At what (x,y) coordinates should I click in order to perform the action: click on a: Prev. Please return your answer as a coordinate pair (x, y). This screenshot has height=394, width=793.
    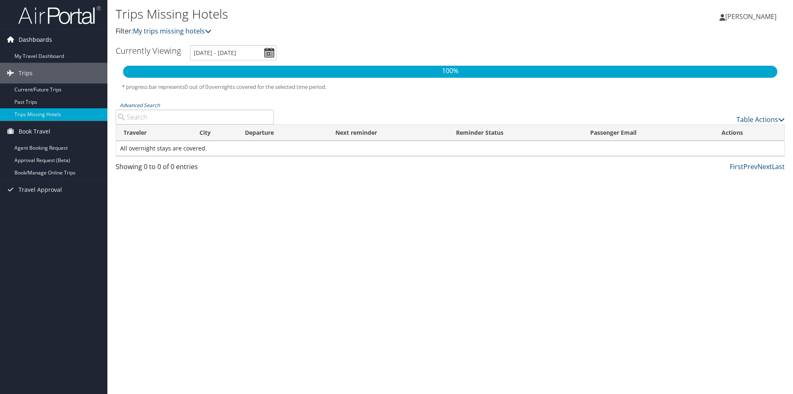
    Looking at the image, I should click on (751, 167).